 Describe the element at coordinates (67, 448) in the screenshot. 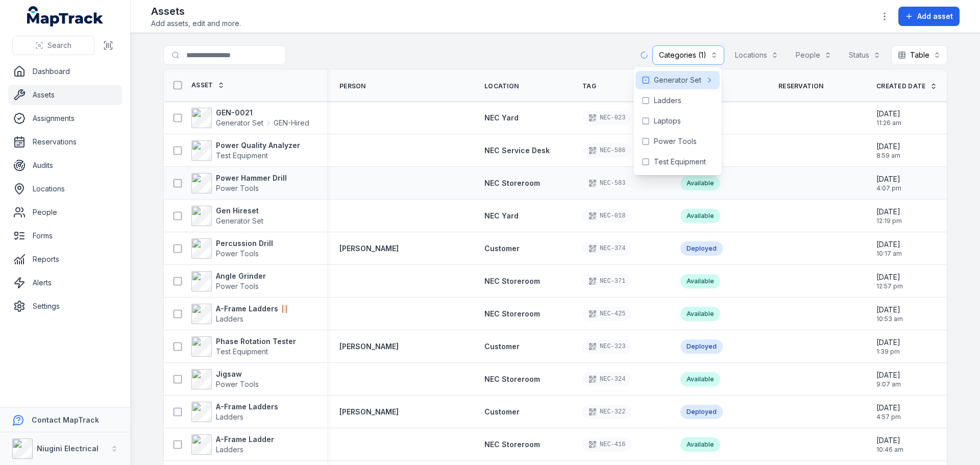

I see `strong: Niugini Electrical` at that location.